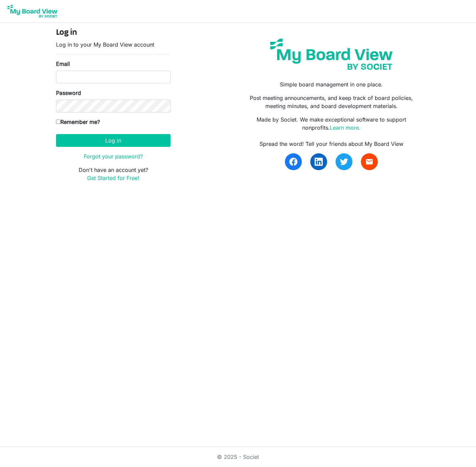  What do you see at coordinates (332, 102) in the screenshot?
I see `p: Post meeting announcements, and keep track of board policies, meeting minutes, and board developm...` at bounding box center [332, 102].